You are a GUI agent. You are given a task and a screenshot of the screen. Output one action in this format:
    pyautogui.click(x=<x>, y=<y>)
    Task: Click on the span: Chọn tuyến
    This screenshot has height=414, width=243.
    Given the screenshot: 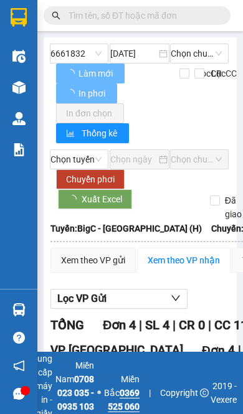 What is the action you would take?
    pyautogui.click(x=78, y=159)
    